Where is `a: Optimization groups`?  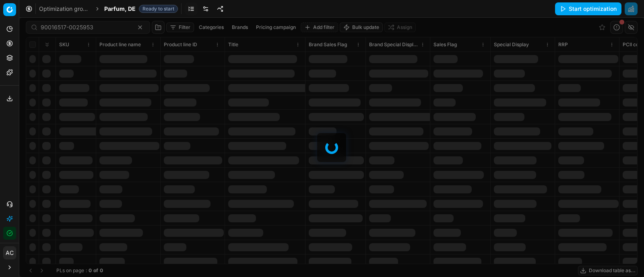 a: Optimization groups is located at coordinates (65, 9).